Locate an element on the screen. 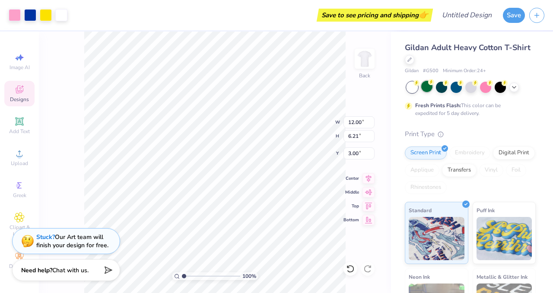 This screenshot has height=293, width=553. img: Puff Ink is located at coordinates (504, 238).